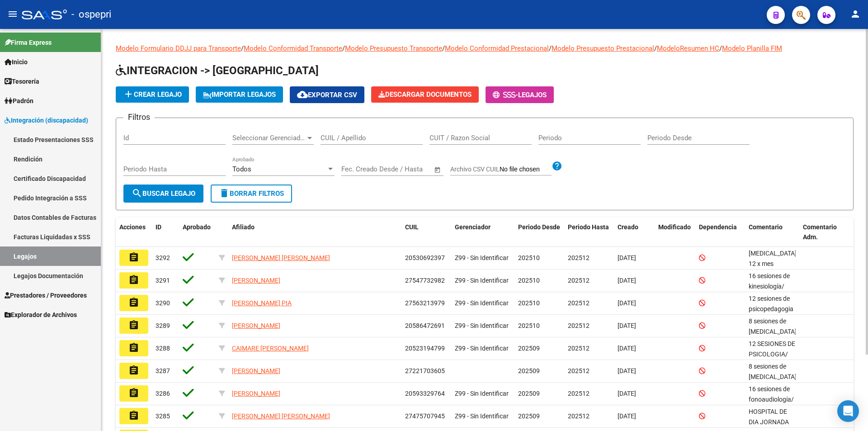 This screenshot has height=431, width=868. Describe the element at coordinates (243, 227) in the screenshot. I see `span: Afiliado` at that location.